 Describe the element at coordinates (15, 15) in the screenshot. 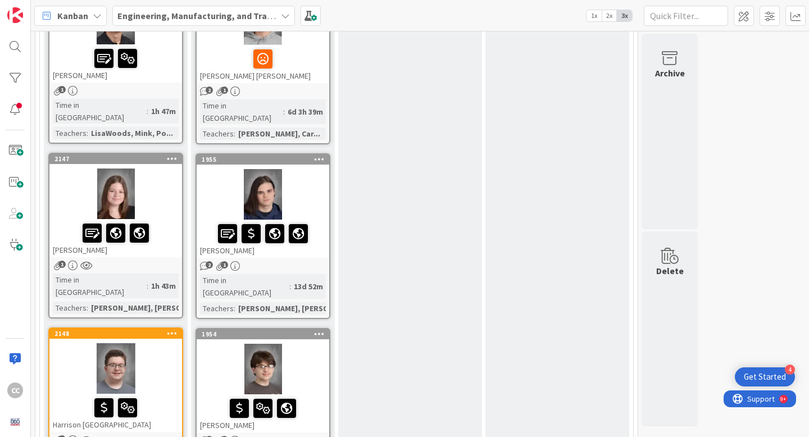

I see `img: Visit kanbanzone.com` at that location.